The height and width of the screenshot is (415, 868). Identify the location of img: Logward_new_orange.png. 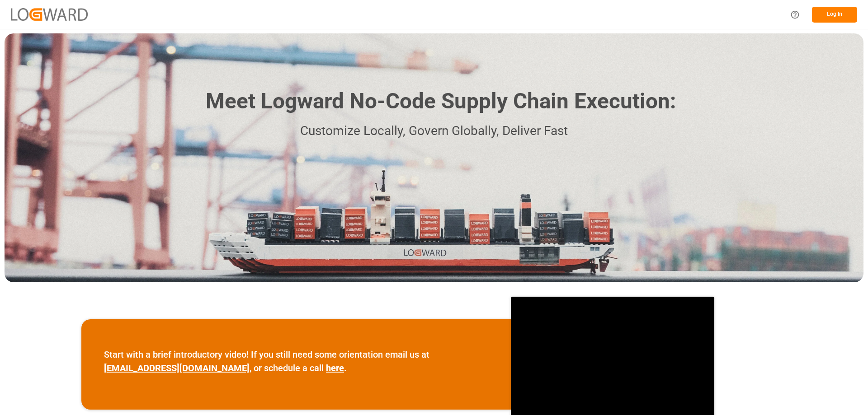
(49, 14).